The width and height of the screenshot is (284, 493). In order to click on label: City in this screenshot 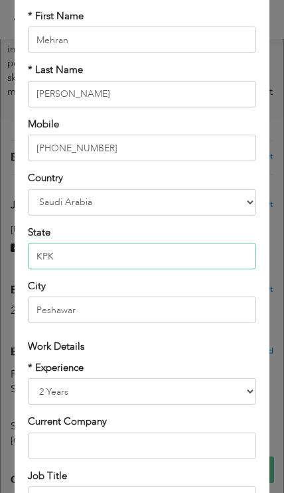, I will do `click(36, 286)`.